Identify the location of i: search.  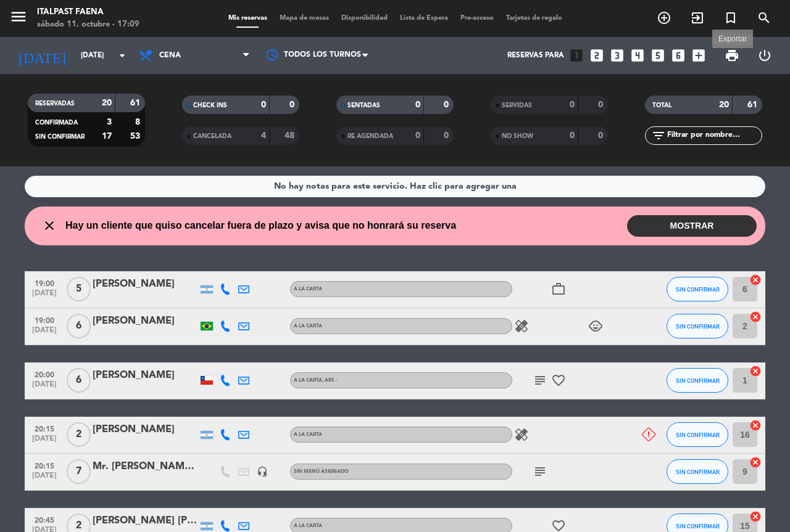
(764, 18).